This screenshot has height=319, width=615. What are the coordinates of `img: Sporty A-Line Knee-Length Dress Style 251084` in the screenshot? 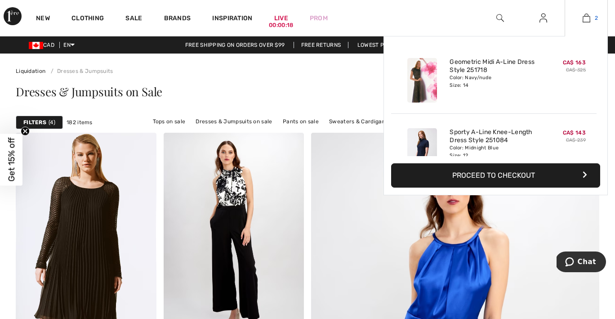 It's located at (422, 150).